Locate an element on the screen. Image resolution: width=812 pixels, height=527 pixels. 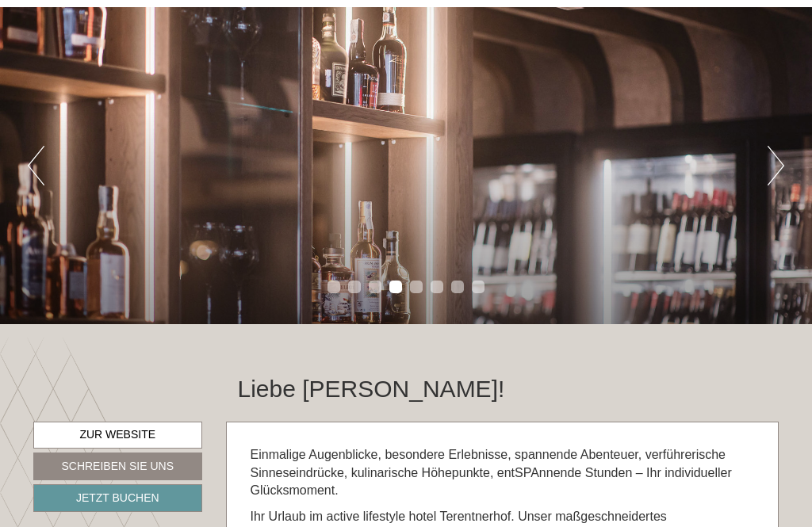
a: Jetzt buchen is located at coordinates (118, 498).